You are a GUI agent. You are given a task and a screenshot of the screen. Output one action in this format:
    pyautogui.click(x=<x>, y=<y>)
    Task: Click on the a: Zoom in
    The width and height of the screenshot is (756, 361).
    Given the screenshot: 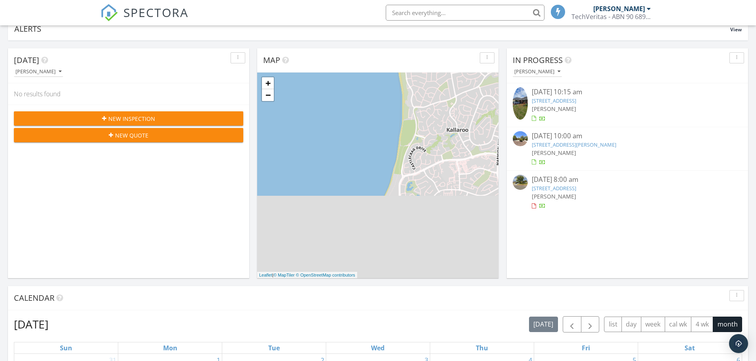 What is the action you would take?
    pyautogui.click(x=268, y=83)
    